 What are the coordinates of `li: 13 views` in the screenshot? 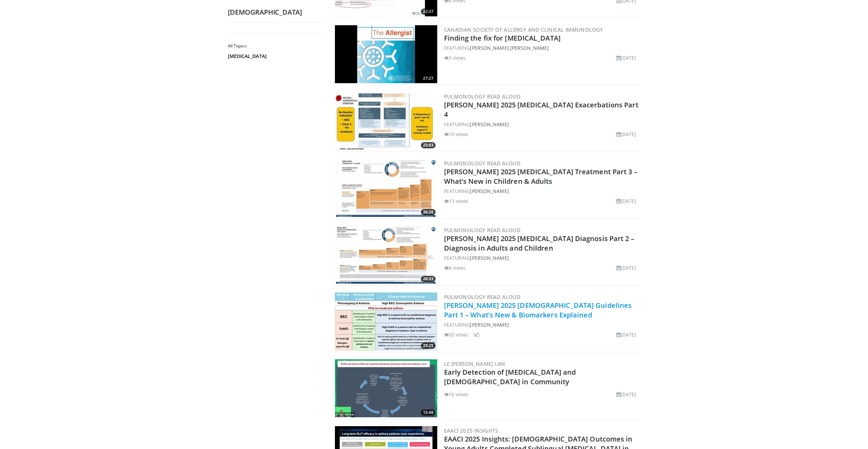 It's located at (456, 201).